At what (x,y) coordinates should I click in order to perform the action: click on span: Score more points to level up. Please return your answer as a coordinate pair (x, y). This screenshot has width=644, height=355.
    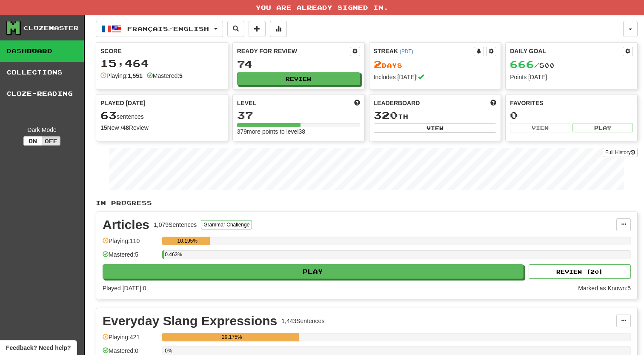
    Looking at the image, I should click on (357, 103).